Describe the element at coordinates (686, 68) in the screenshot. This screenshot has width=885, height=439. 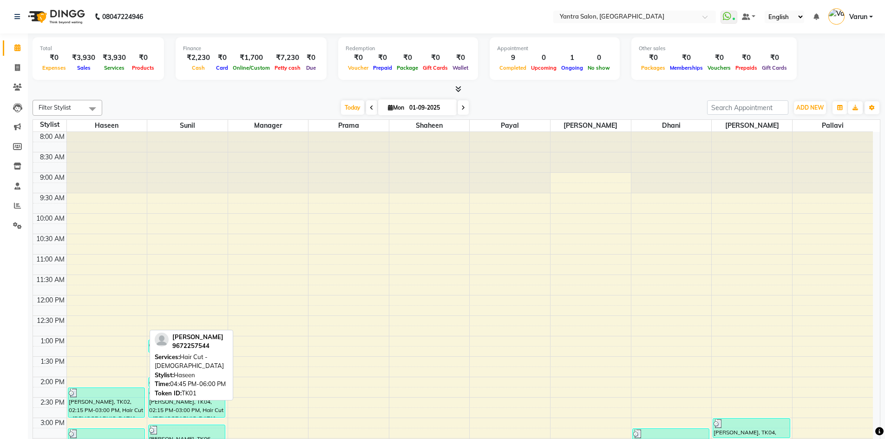
I see `span: Memberships` at that location.